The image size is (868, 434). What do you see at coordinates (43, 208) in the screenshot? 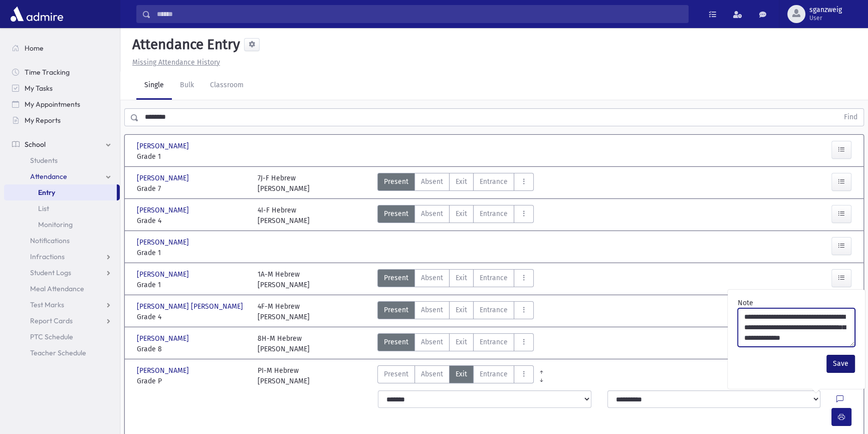
I see `span: List` at bounding box center [43, 208].